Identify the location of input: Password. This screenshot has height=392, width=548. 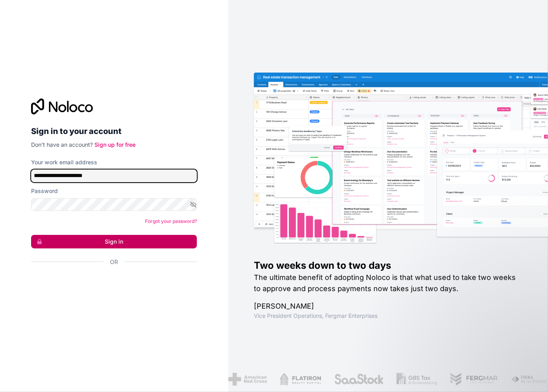
(114, 205).